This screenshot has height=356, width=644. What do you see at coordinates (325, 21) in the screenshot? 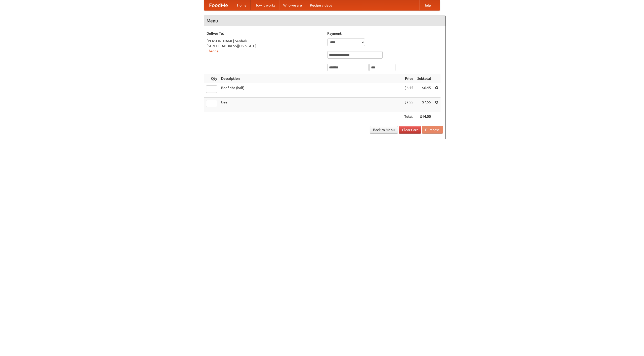
I see `h4: Menu` at bounding box center [325, 21].